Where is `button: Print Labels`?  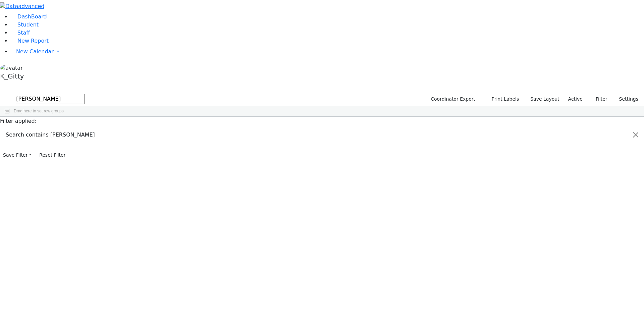
button: Print Labels is located at coordinates (502, 99).